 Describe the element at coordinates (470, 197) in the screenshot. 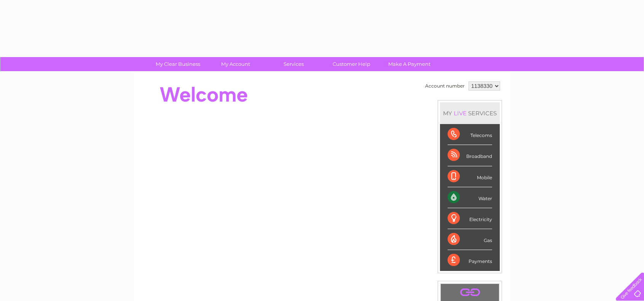

I see `div: Water` at that location.